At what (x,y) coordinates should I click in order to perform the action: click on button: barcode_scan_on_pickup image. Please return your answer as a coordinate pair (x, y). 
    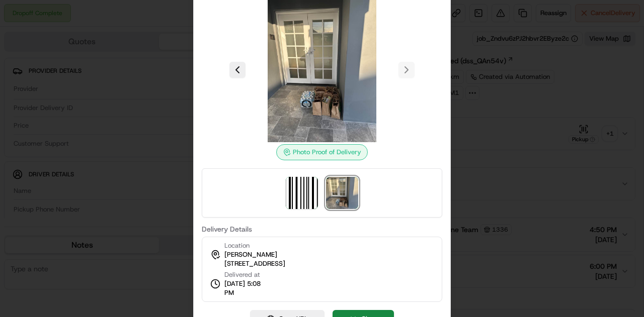
    Looking at the image, I should click on (302, 193).